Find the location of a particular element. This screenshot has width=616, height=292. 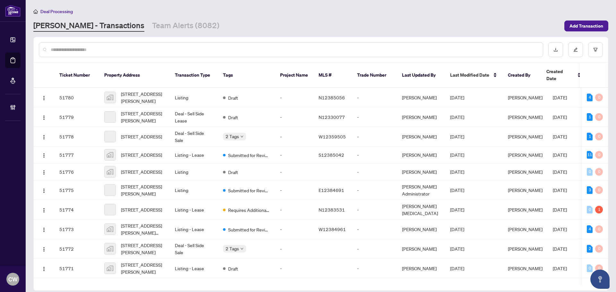

th: Tags is located at coordinates (246, 75).